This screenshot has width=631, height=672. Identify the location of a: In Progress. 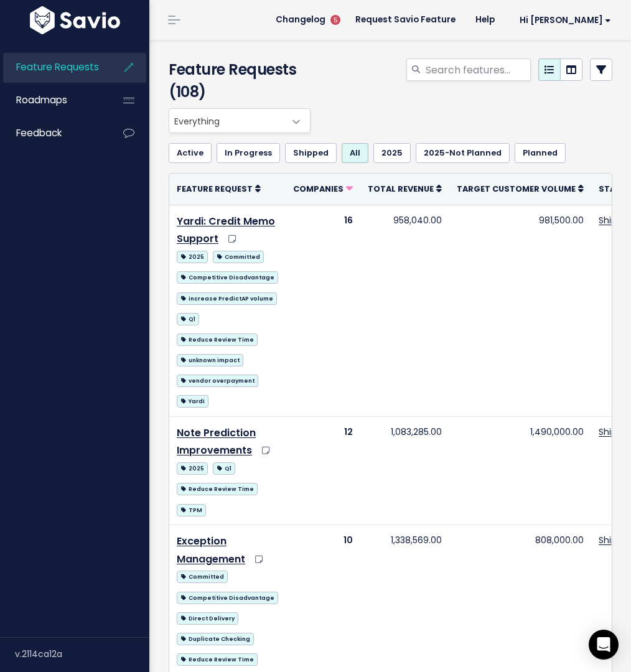
(248, 153).